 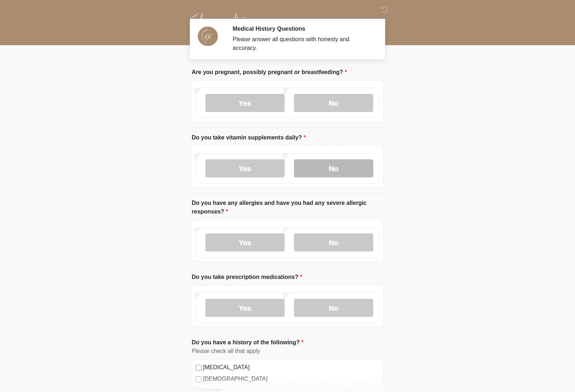 What do you see at coordinates (247, 277) in the screenshot?
I see `label: Do you take prescription medications?` at bounding box center [247, 277].